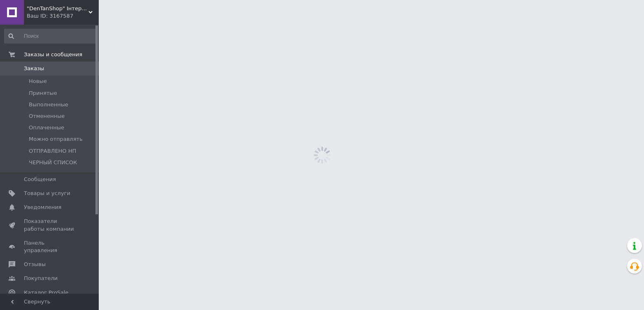  What do you see at coordinates (63, 16) in the screenshot?
I see `div: Ваш ID: 3167587` at bounding box center [63, 16].